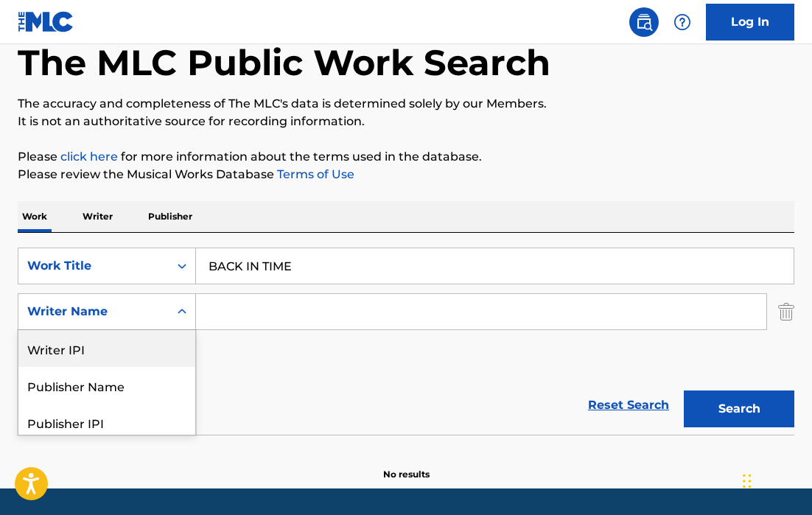 The image size is (812, 515). Describe the element at coordinates (94, 311) in the screenshot. I see `div: Writer Name` at that location.